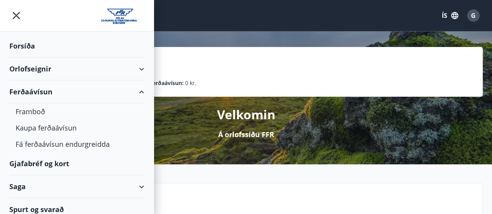 Image resolution: width=492 pixels, height=214 pixels. Describe the element at coordinates (473, 16) in the screenshot. I see `button: G` at that location.